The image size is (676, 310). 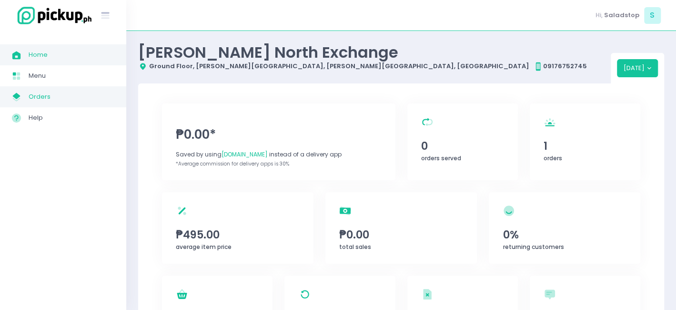 What do you see at coordinates (652, 15) in the screenshot?
I see `span: S` at bounding box center [652, 15].